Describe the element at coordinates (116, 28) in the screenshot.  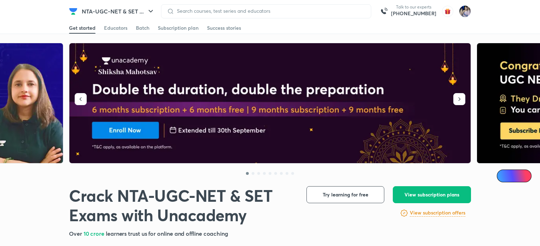
I see `a: Educators` at that location.